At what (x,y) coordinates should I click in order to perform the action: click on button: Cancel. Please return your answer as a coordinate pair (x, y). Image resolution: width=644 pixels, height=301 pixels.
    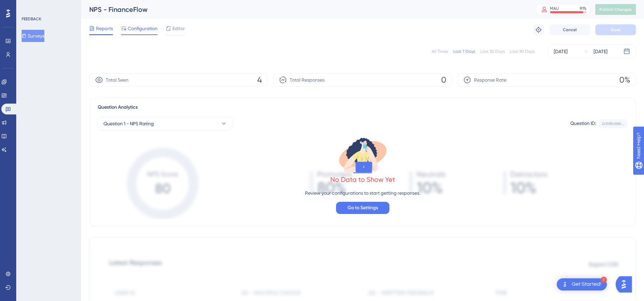
    Looking at the image, I should click on (569, 30).